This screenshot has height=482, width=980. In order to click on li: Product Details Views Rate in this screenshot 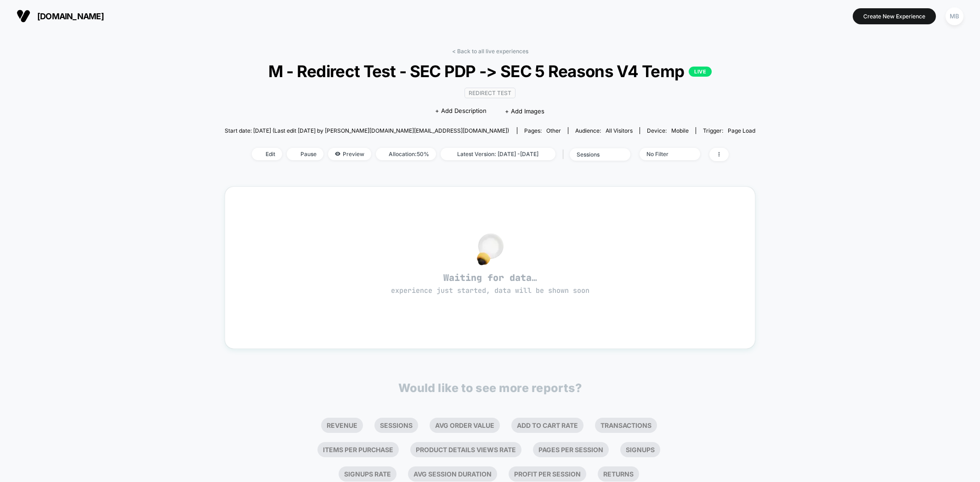, I will do `click(465, 450)`.